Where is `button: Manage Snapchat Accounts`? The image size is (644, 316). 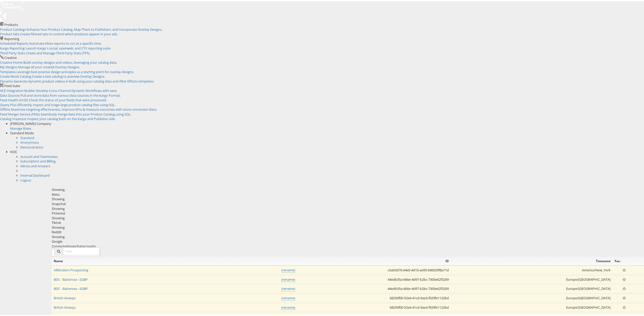
button: Manage Snapchat Accounts is located at coordinates (76, 251).